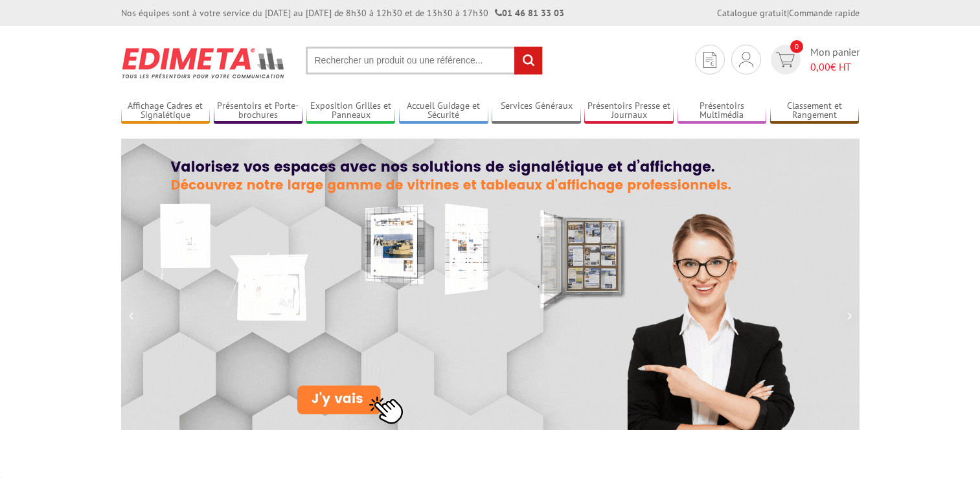 The height and width of the screenshot is (478, 980). I want to click on a: Accueil Guidage et Sécurité, so click(444, 111).